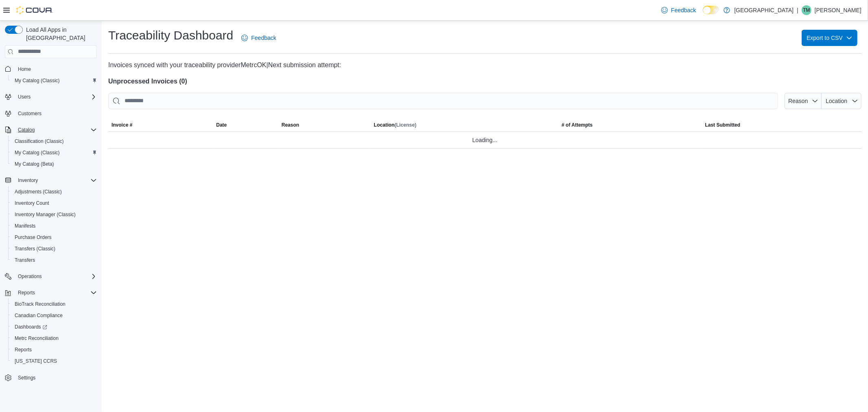 The image size is (868, 412). What do you see at coordinates (54, 164) in the screenshot?
I see `button: My Catalog (Beta)` at bounding box center [54, 164].